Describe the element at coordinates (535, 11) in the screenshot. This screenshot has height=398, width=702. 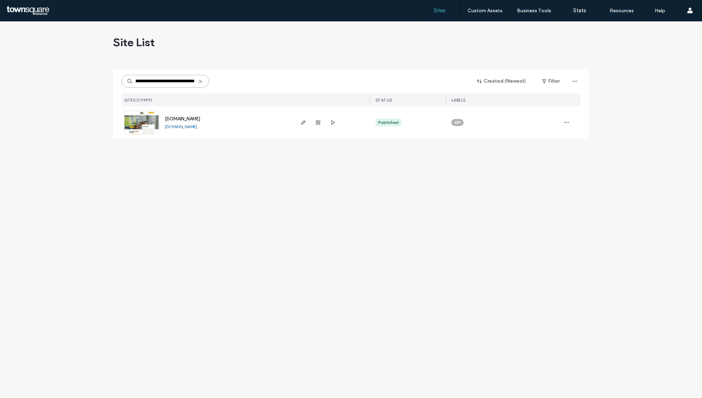
I see `label: Business Tools` at that location.